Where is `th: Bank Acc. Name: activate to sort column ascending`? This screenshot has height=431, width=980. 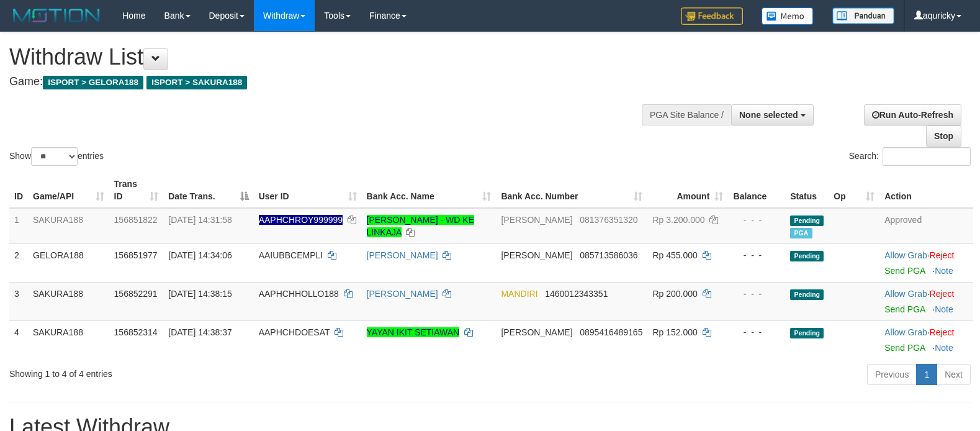
th: Bank Acc. Name: activate to sort column ascending is located at coordinates (429, 190).